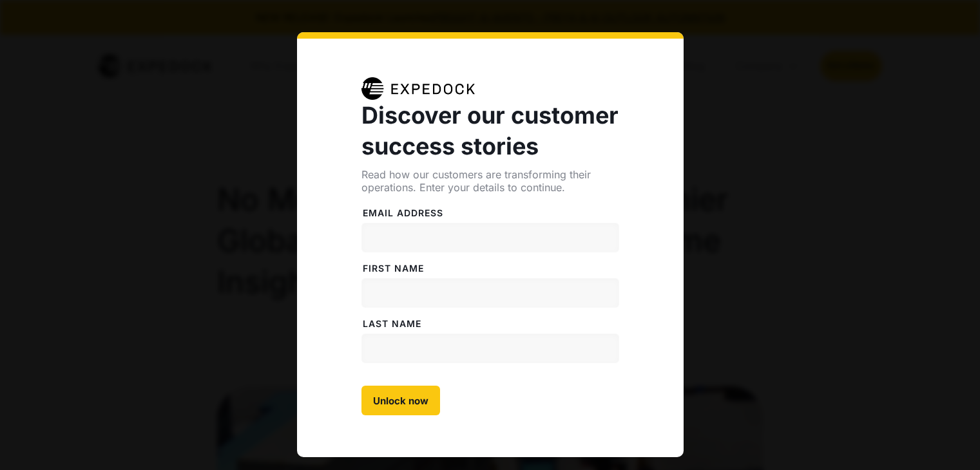 The image size is (980, 470). Describe the element at coordinates (948, 439) in the screenshot. I see `div: Chat Widget` at that location.